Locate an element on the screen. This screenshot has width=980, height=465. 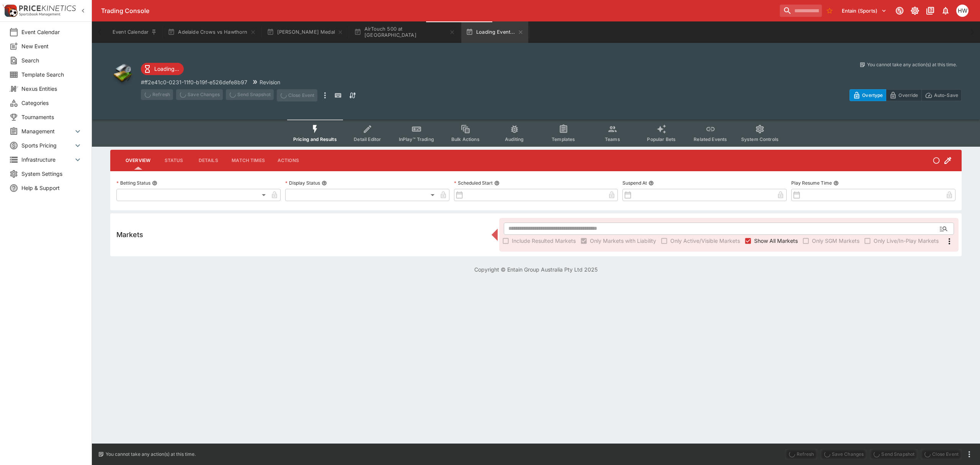
input: search is located at coordinates (801, 11).